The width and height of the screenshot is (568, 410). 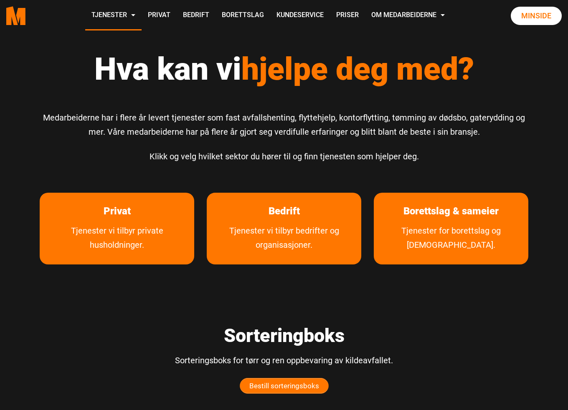 I want to click on p: Medarbeiderne har i flere år levert tjenester som fast avfallshenting, flyttehjelp, kontorflyttin..., so click(x=284, y=125).